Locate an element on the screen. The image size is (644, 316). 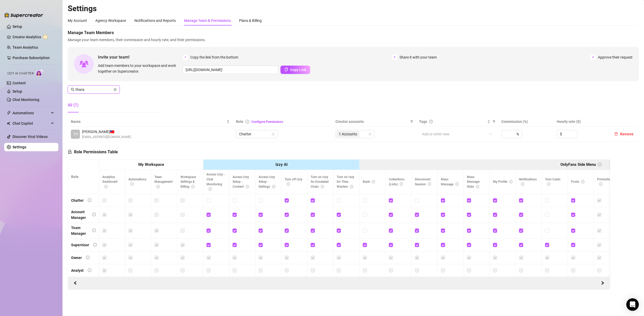
span: Share it with your team is located at coordinates (418, 57).